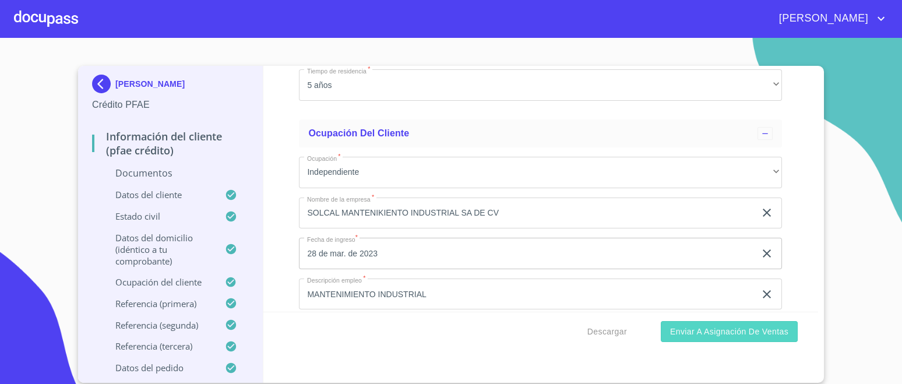 This screenshot has width=902, height=384. Describe the element at coordinates (729, 332) in the screenshot. I see `button: Enviar a Asignación de Ventas` at that location.